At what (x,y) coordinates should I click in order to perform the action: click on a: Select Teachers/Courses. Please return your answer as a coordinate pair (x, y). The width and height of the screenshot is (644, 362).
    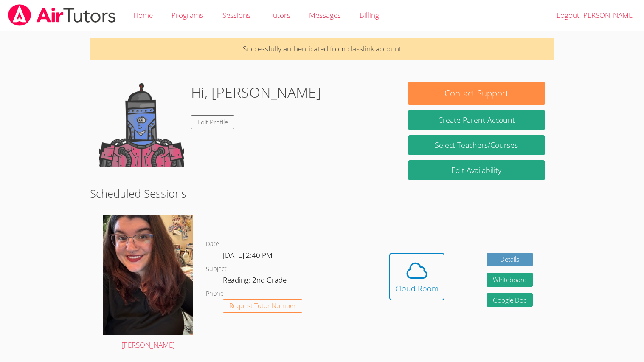
    Looking at the image, I should click on (476, 145).